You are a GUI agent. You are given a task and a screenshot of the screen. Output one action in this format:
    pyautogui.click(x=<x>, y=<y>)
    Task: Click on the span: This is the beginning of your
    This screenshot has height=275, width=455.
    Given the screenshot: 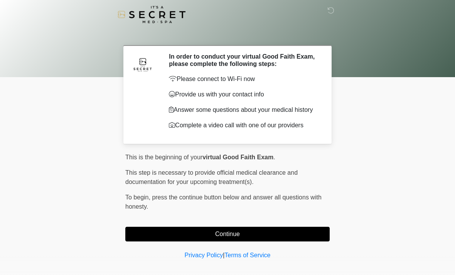 What is the action you would take?
    pyautogui.click(x=164, y=157)
    